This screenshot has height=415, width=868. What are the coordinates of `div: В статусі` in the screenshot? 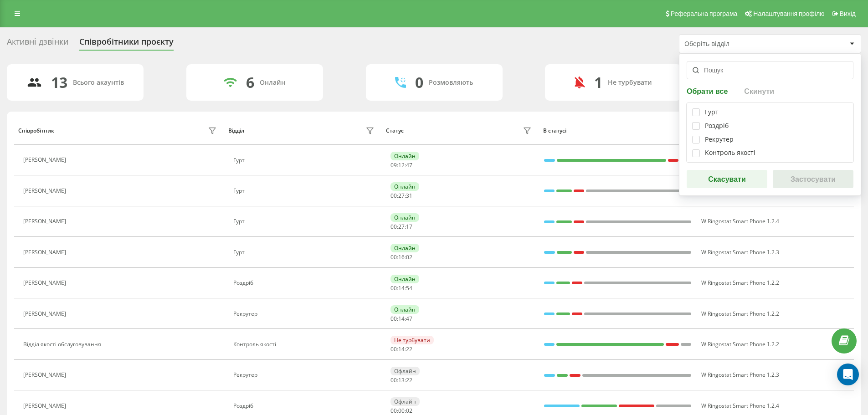 It's located at (617, 131).